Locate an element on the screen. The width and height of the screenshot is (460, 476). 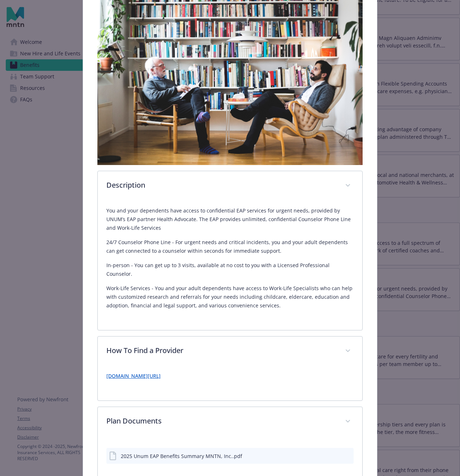
button: download file is located at coordinates (336, 456).